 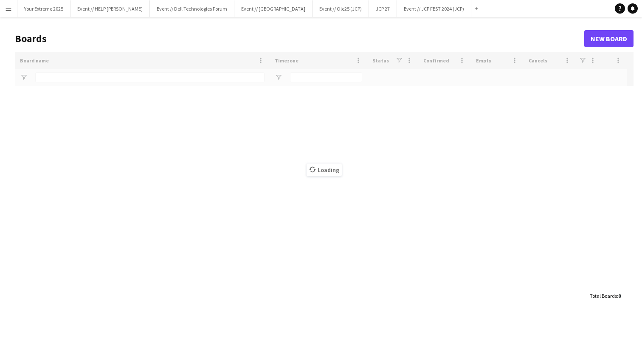 What do you see at coordinates (383, 9) in the screenshot?
I see `button: JCP 27` at bounding box center [383, 9].